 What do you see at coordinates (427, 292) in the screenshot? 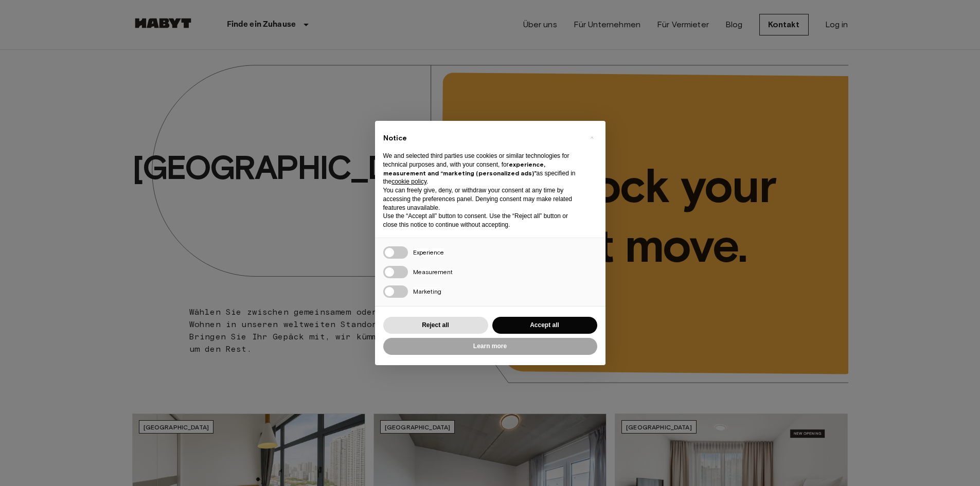
I see `span: Marketing` at bounding box center [427, 292].